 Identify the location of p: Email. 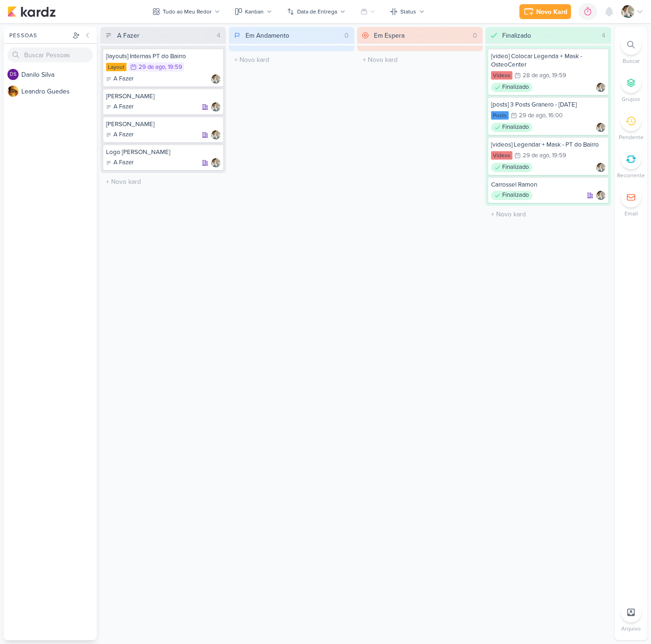
(631, 213).